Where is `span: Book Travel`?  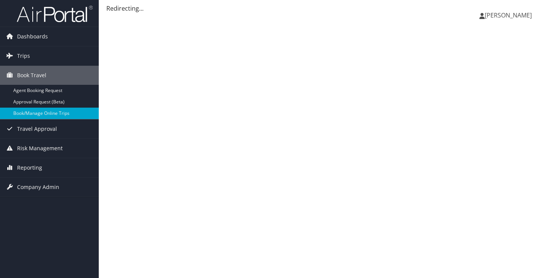
span: Book Travel is located at coordinates (32, 75).